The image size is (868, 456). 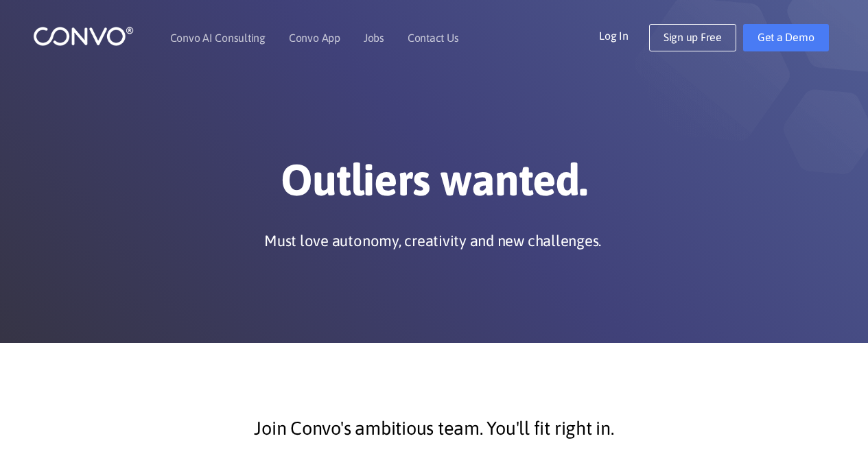 What do you see at coordinates (785, 38) in the screenshot?
I see `a: Get a Demo` at bounding box center [785, 38].